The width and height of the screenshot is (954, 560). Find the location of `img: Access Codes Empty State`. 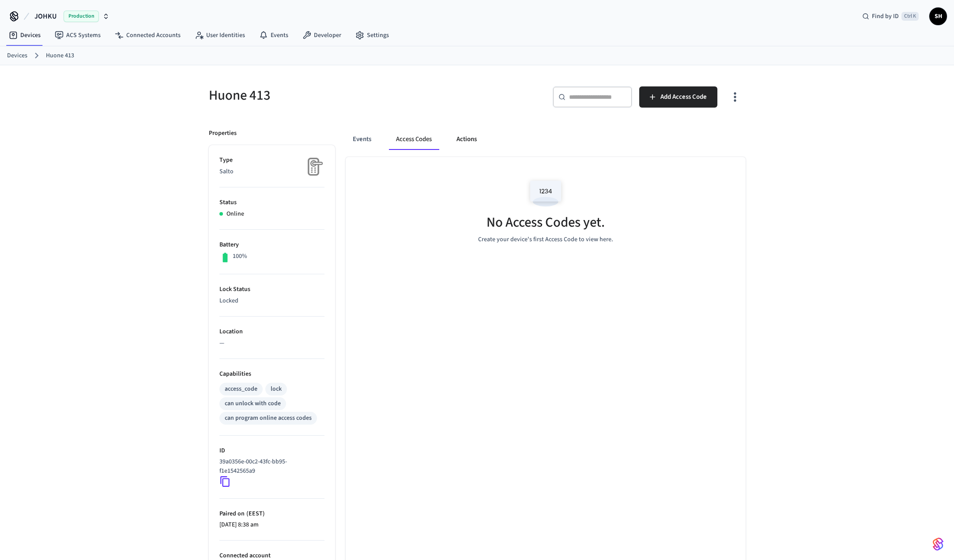

img: Access Codes Empty State is located at coordinates (546, 193).